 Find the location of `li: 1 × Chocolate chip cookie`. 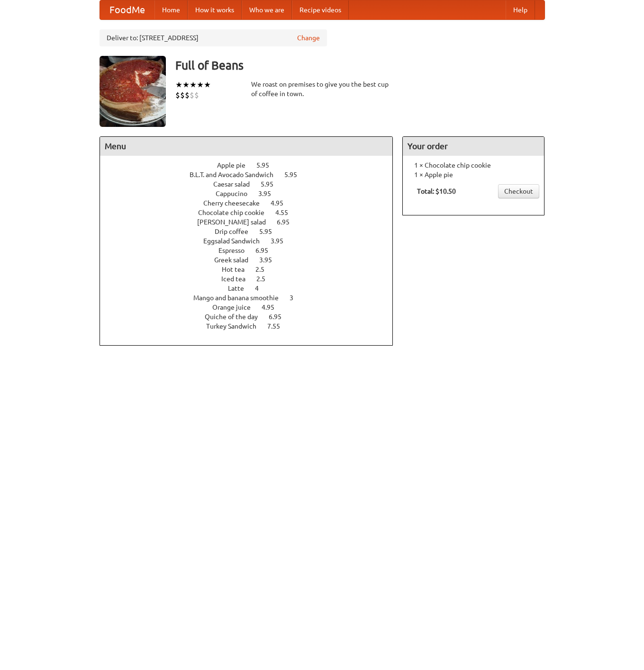

li: 1 × Chocolate chip cookie is located at coordinates (473, 165).